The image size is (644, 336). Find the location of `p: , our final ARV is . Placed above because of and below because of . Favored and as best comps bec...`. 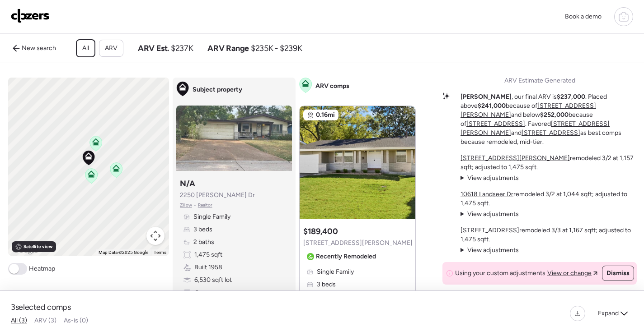

p: , our final ARV is . Placed above because of and below because of . Favored and as best comps bec... is located at coordinates (549, 120).